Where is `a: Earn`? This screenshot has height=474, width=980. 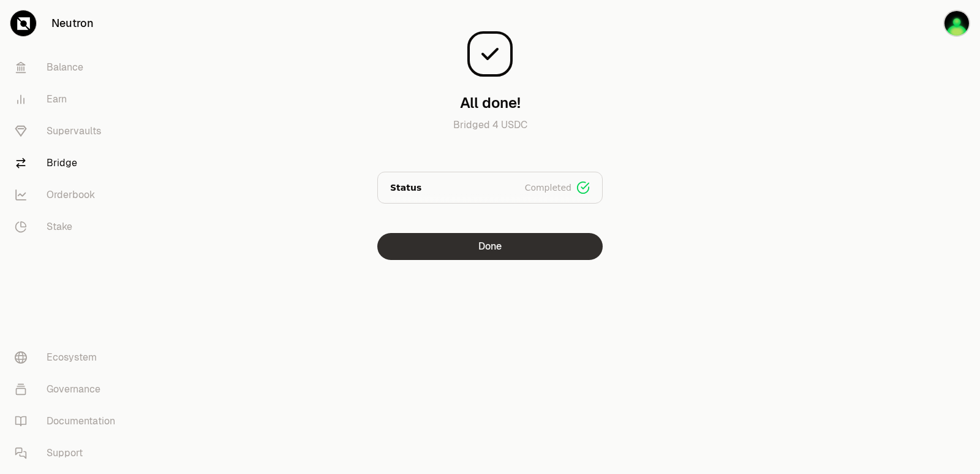
a: Earn is located at coordinates (69, 100).